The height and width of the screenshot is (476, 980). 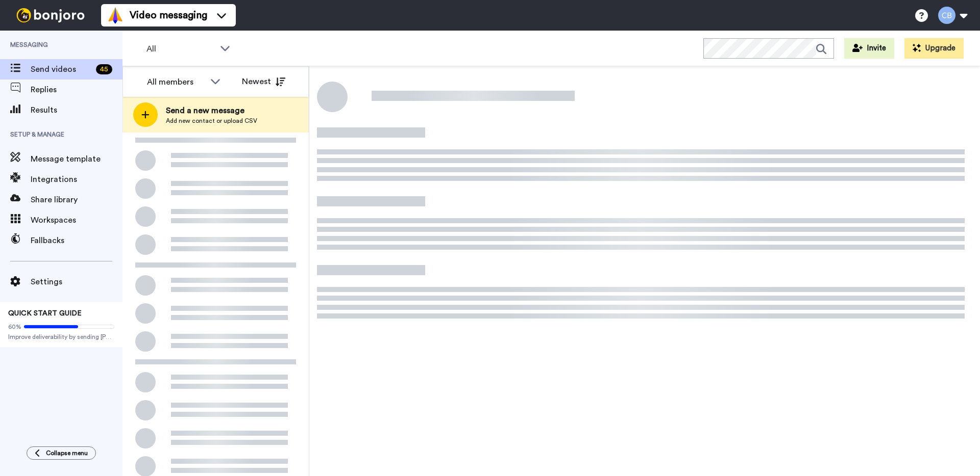 What do you see at coordinates (77, 159) in the screenshot?
I see `span: Message template` at bounding box center [77, 159].